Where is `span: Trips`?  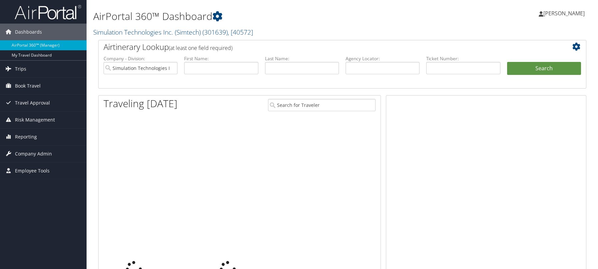 span: Trips is located at coordinates (21, 69).